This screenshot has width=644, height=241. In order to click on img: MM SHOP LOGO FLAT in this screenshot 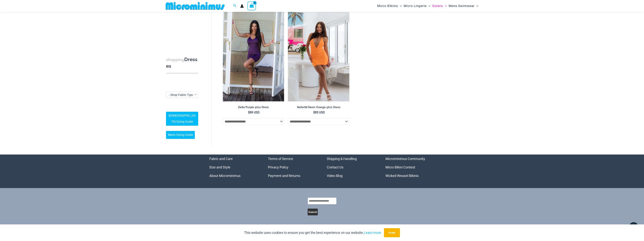, I will do `click(195, 6)`.